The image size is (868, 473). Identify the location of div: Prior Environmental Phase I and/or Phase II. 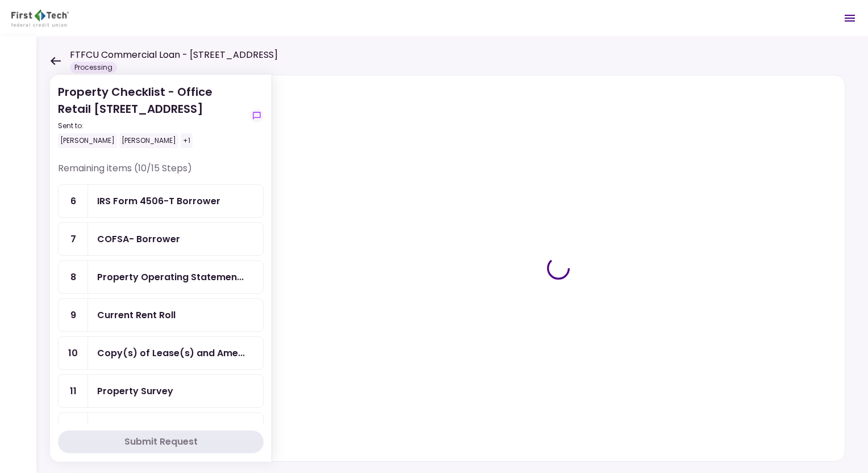
(164, 429).